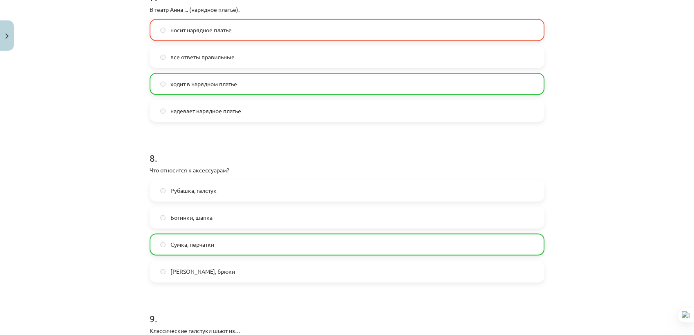 The image size is (694, 335). Describe the element at coordinates (163, 30) in the screenshot. I see `input: носит нарядное платье` at that location.